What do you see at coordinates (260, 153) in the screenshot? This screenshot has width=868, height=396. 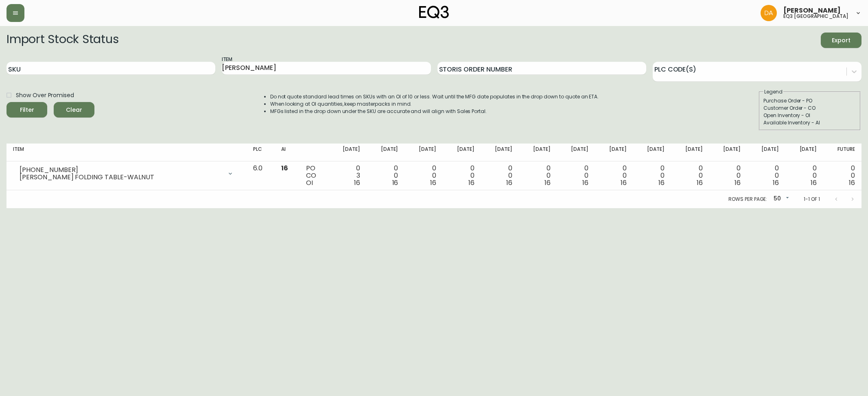 I see `th: PLC` at bounding box center [260, 153].